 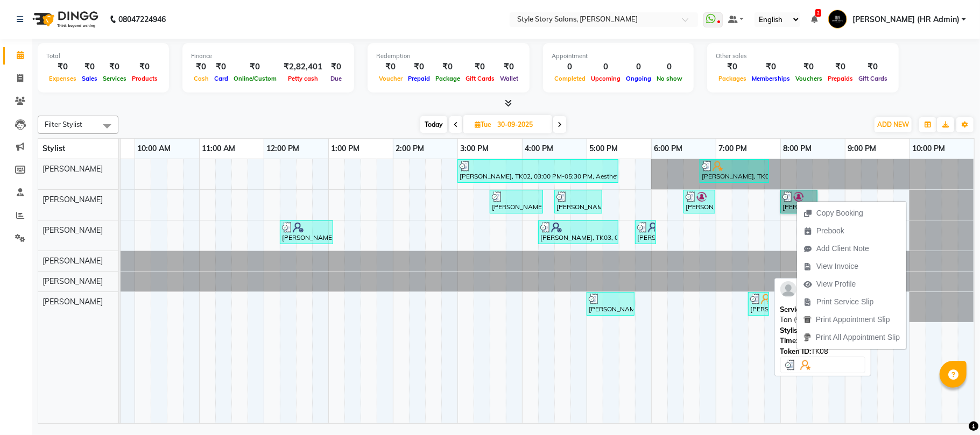 I want to click on span: Prebook, so click(x=830, y=231).